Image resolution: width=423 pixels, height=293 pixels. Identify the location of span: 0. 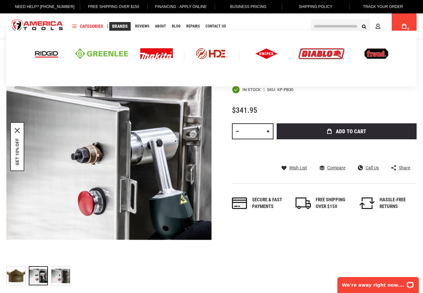
(409, 29).